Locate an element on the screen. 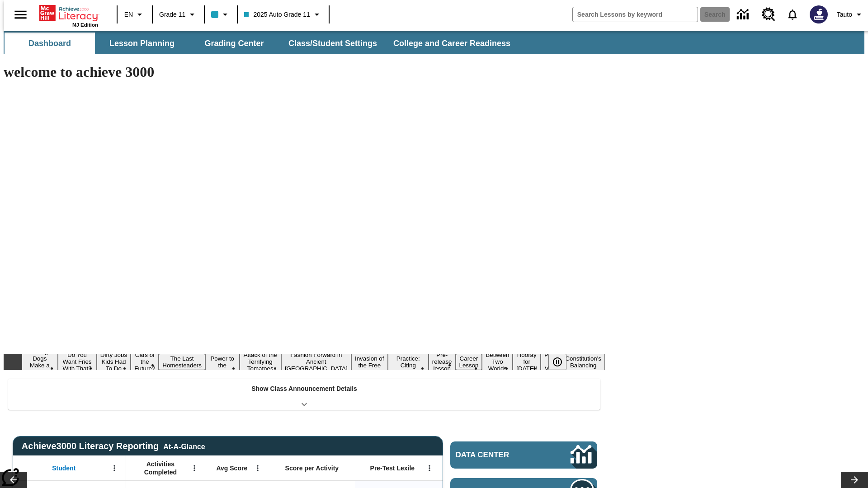 This screenshot has height=488, width=868. span: Student is located at coordinates (64, 468).